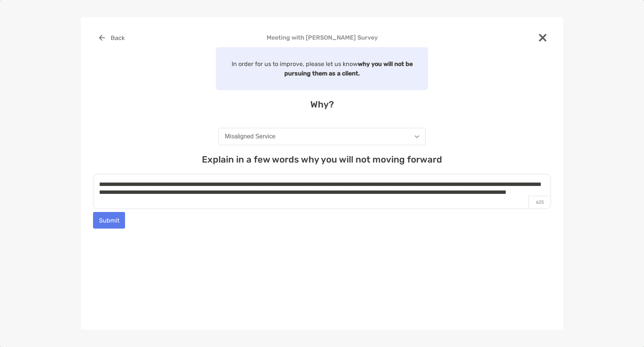  I want to click on div: Misaligned Service, so click(250, 136).